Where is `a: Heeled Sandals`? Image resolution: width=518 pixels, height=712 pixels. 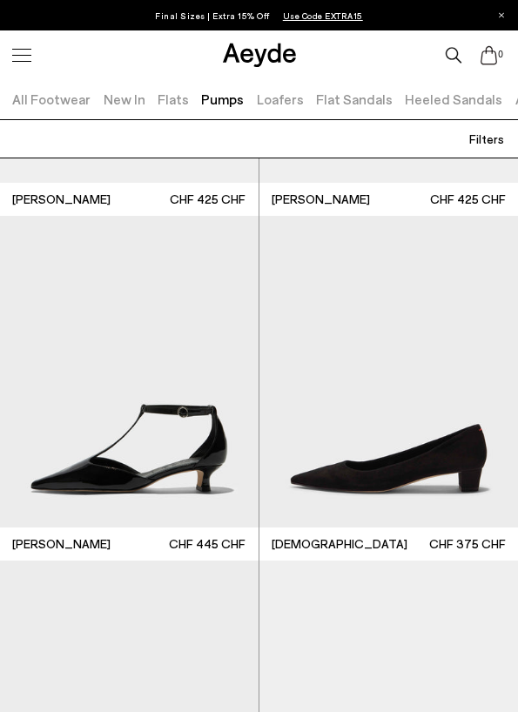 a: Heeled Sandals is located at coordinates (454, 98).